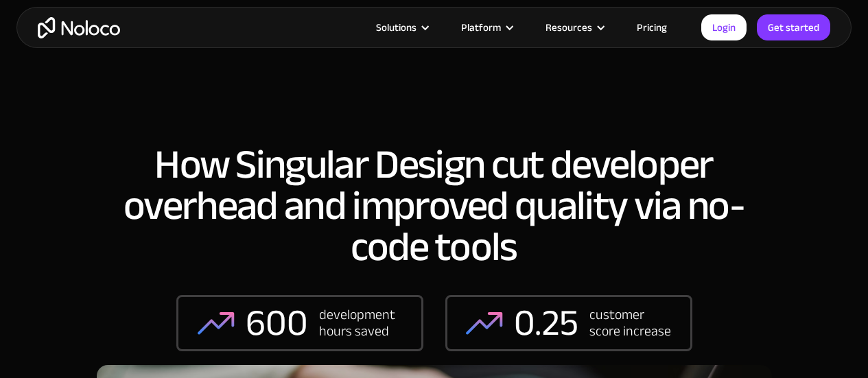  I want to click on div: 0.25, so click(546, 323).